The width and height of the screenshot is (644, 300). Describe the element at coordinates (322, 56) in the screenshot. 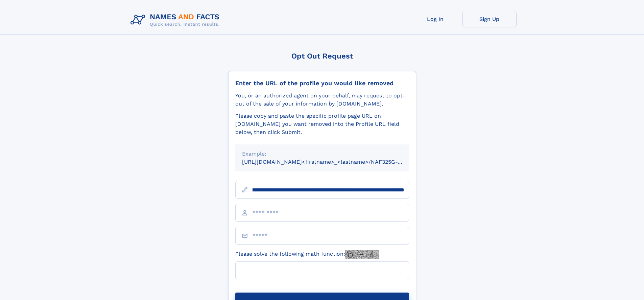

I see `div: Opt Out Request` at that location.